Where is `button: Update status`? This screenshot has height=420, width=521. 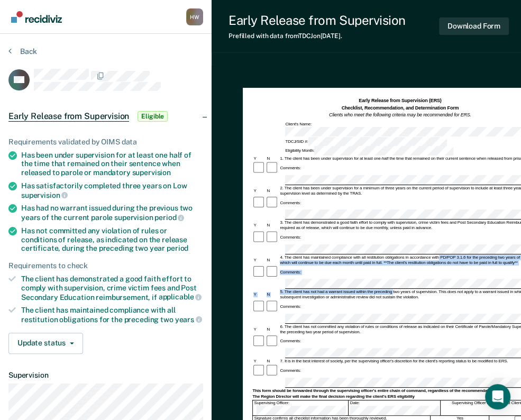
button: Update status is located at coordinates (45, 343).